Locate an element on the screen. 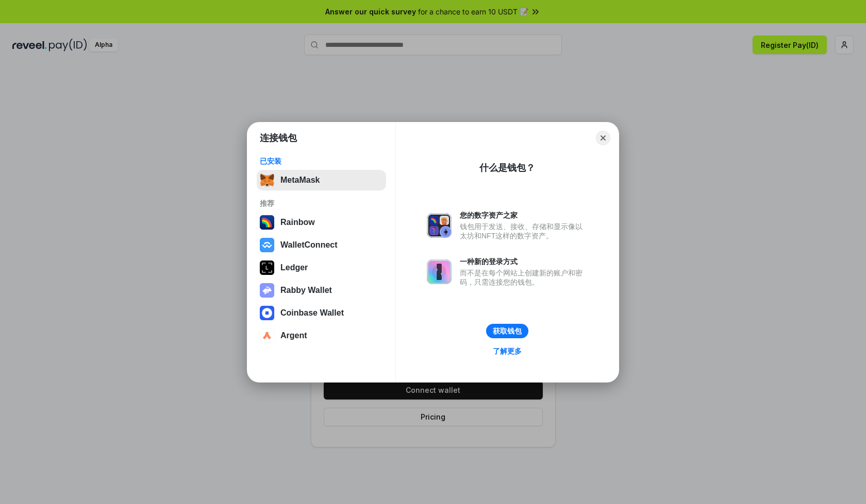  div: 获取钱包 is located at coordinates (507, 331).